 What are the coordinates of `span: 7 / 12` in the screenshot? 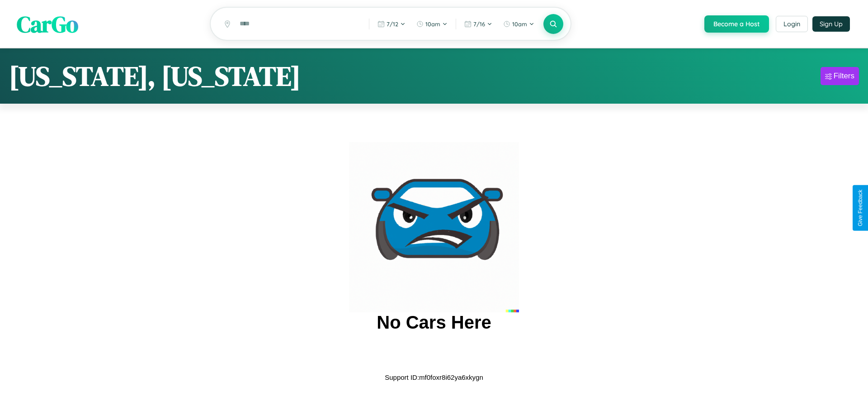 It's located at (392, 24).